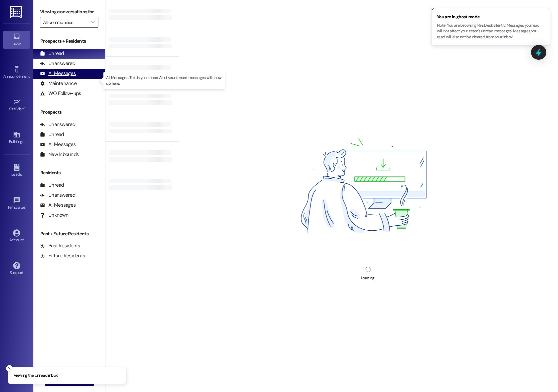 The height and width of the screenshot is (392, 558). What do you see at coordinates (59, 154) in the screenshot?
I see `div: New Inbounds` at bounding box center [59, 154].